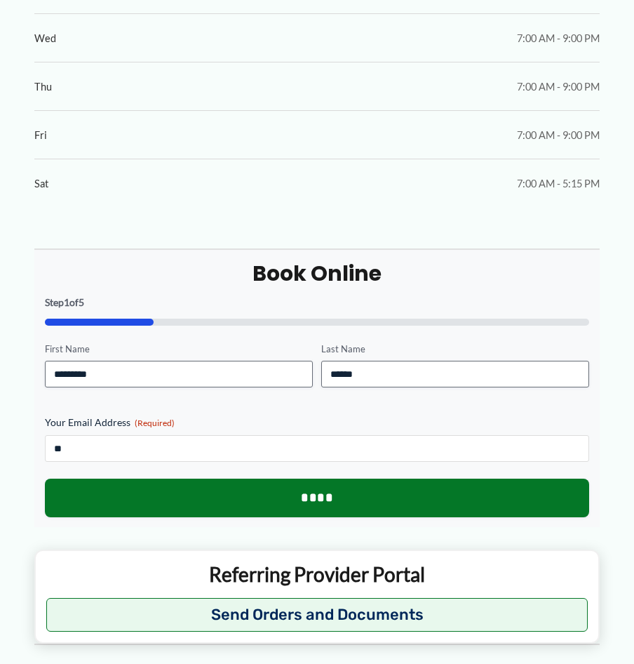  What do you see at coordinates (45, 38) in the screenshot?
I see `span: Wed` at bounding box center [45, 38].